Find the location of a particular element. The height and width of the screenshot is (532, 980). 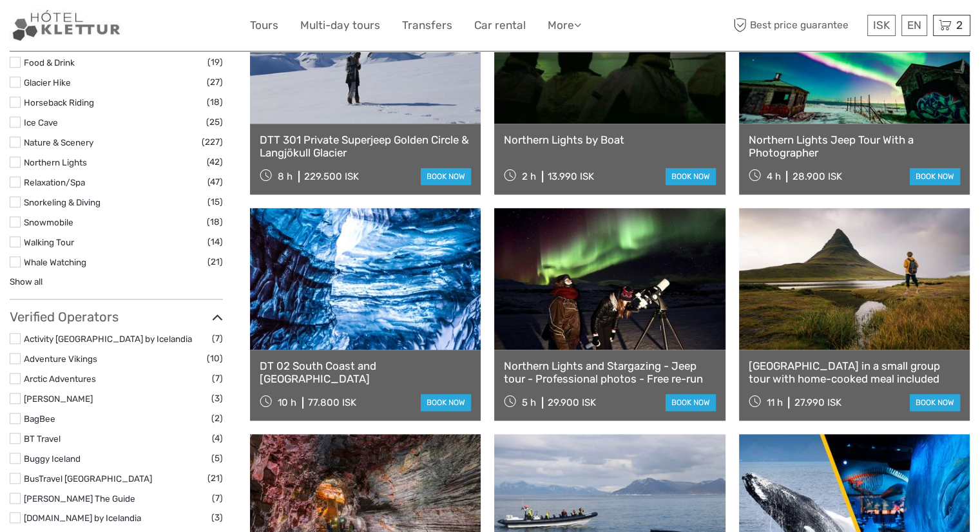

a: Snorkeling & Diving is located at coordinates (62, 202).